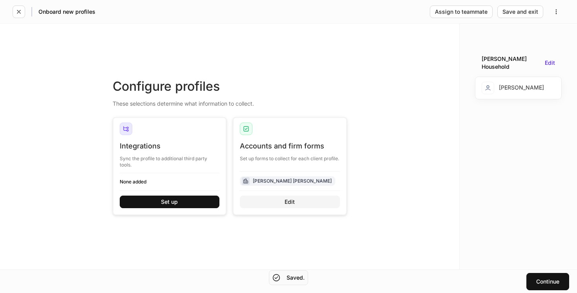 Image resolution: width=577 pixels, height=293 pixels. What do you see at coordinates (169, 202) in the screenshot?
I see `div: Set up` at bounding box center [169, 202].